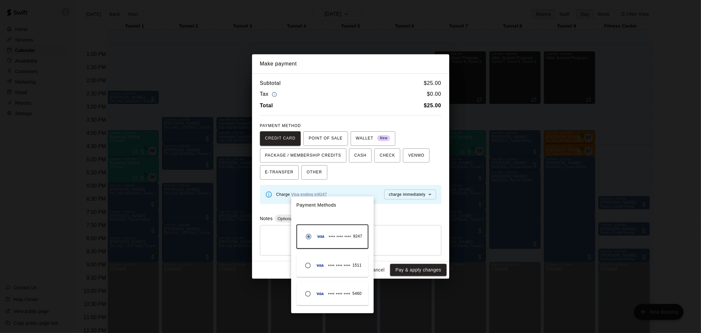 The height and width of the screenshot is (333, 701). Describe the element at coordinates (357, 265) in the screenshot. I see `span: 1511` at that location.